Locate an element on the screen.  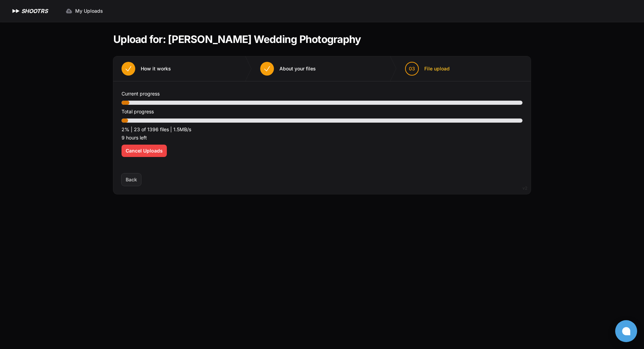
p: Current progress is located at coordinates (322, 94).